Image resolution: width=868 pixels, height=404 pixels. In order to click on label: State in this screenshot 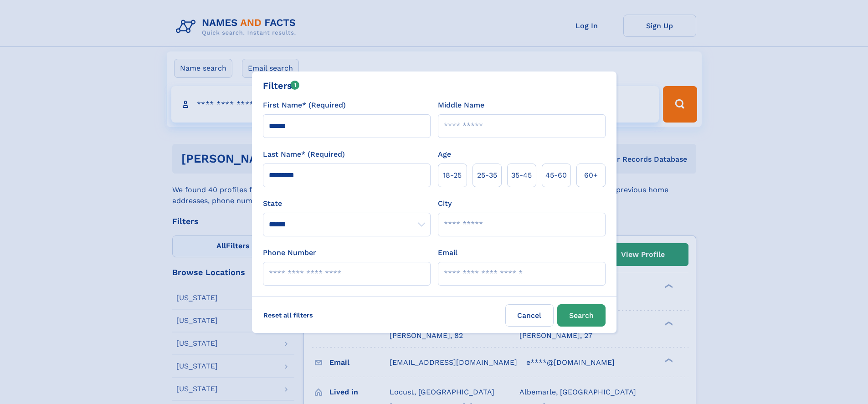, I will do `click(347, 204)`.